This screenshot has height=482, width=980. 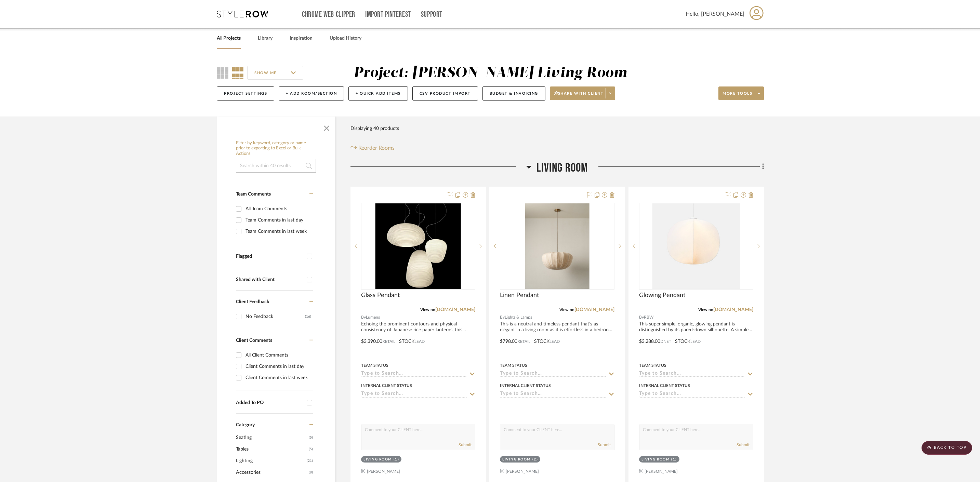 I want to click on button: Project Settings, so click(x=245, y=94).